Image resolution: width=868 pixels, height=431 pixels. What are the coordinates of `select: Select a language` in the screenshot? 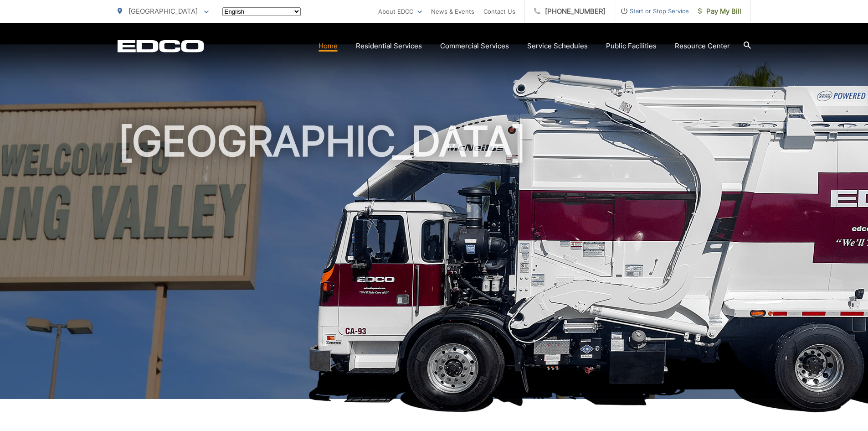 It's located at (262, 12).